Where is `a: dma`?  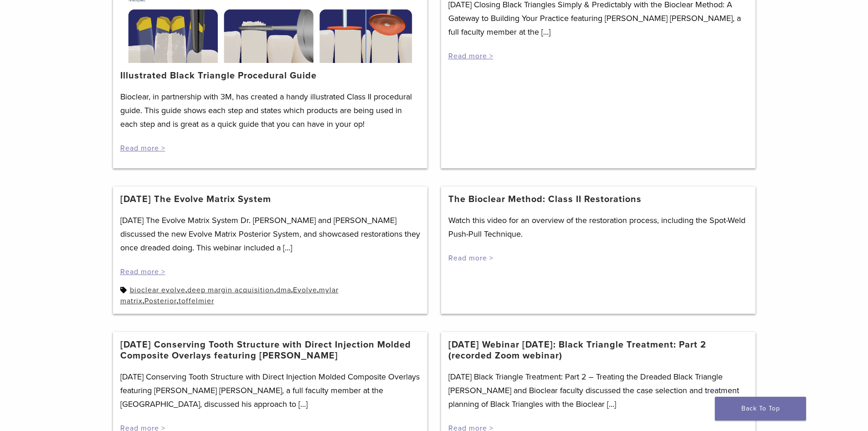 a: dma is located at coordinates (284, 290).